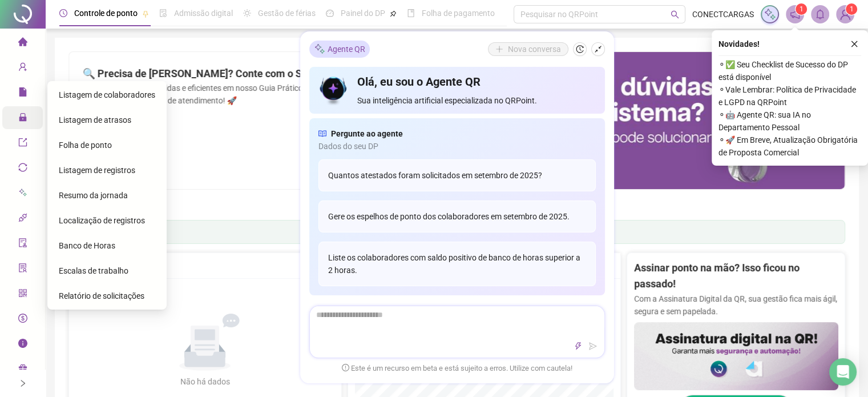 The height and width of the screenshot is (397, 868). Describe the element at coordinates (852, 9) in the screenshot. I see `sup: Atualize o seu contato no menu Meus Dados` at that location.